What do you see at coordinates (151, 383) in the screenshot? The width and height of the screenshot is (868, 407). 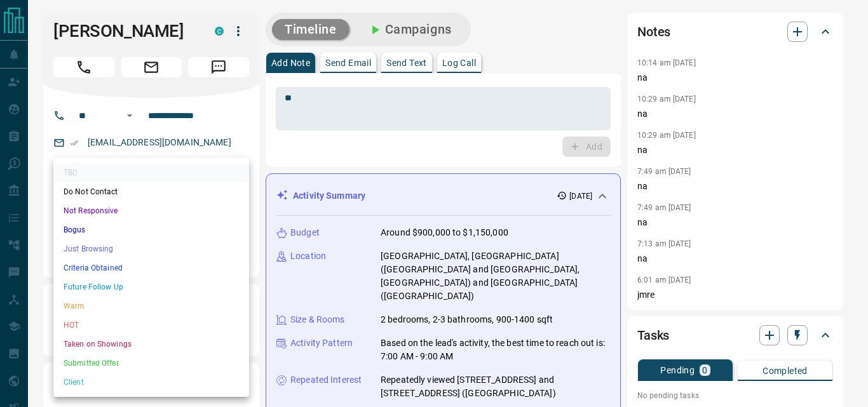 I see `li: Client` at bounding box center [151, 383].